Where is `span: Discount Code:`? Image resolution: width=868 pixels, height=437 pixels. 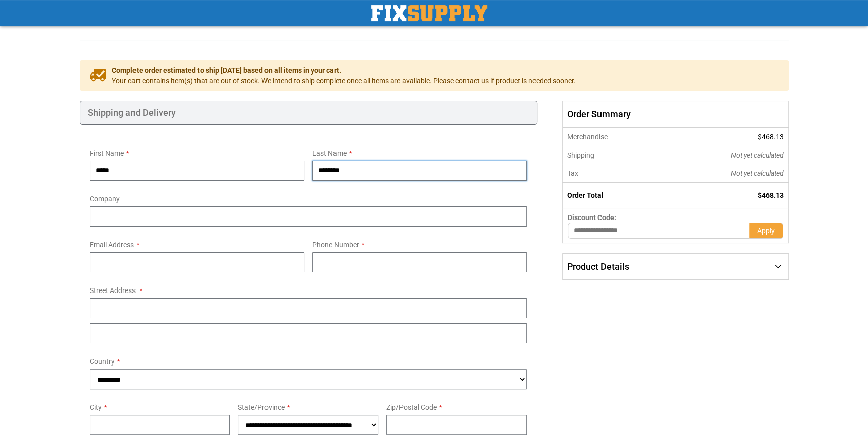
span: Discount Code: is located at coordinates (592, 217).